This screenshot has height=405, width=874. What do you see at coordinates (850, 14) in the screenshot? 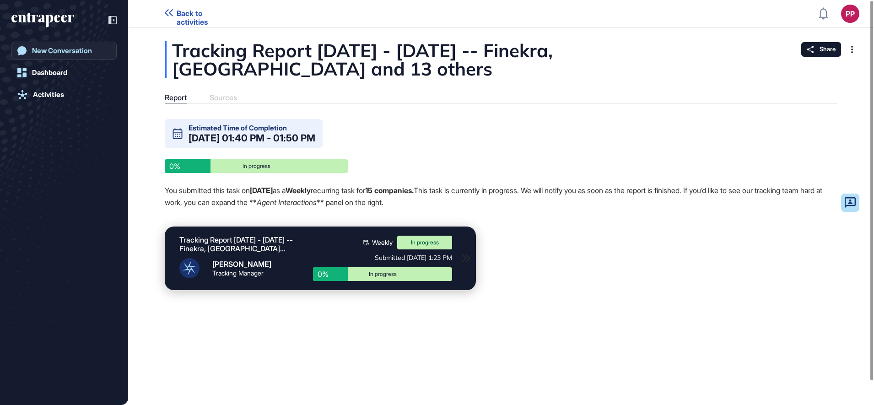
I see `button: PP` at bounding box center [850, 14].